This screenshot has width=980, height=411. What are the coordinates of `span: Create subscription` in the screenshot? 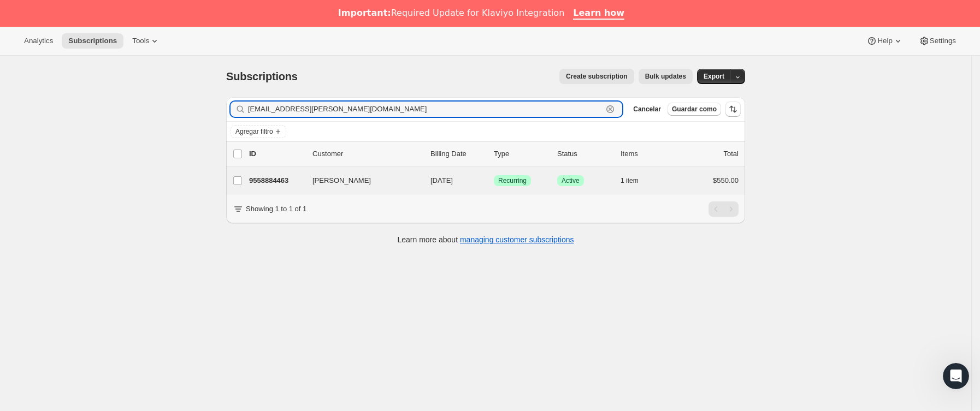 It's located at (596, 76).